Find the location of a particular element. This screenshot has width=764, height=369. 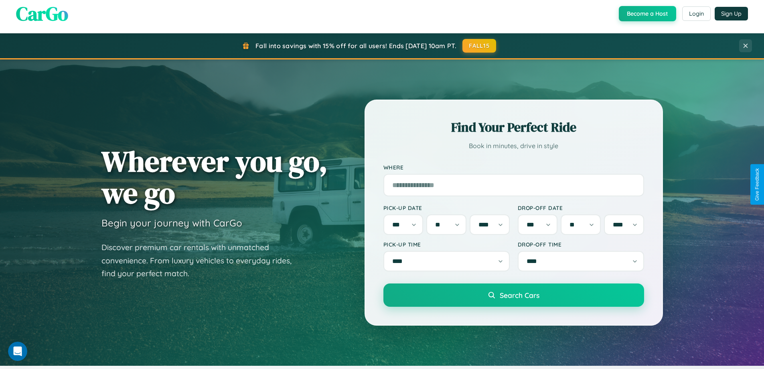

h2: Find Your Perfect Ride is located at coordinates (514, 127).